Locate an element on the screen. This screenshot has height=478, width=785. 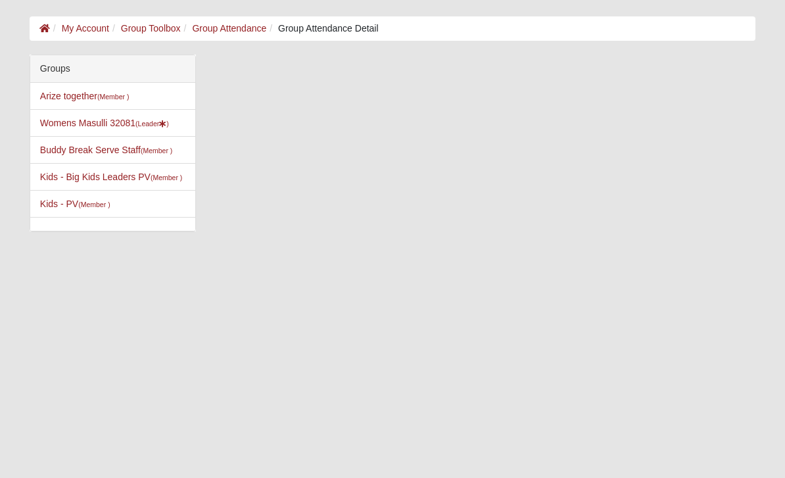
a: My Account is located at coordinates (86, 28).